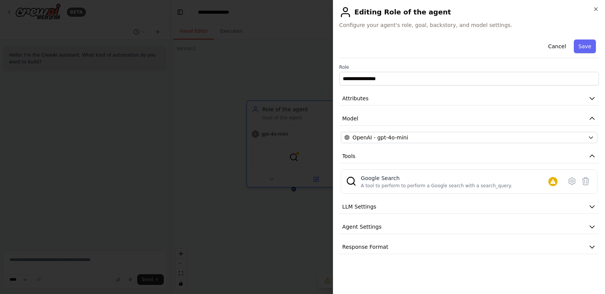 This screenshot has width=605, height=294. What do you see at coordinates (351, 119) in the screenshot?
I see `span: Model` at bounding box center [351, 119].